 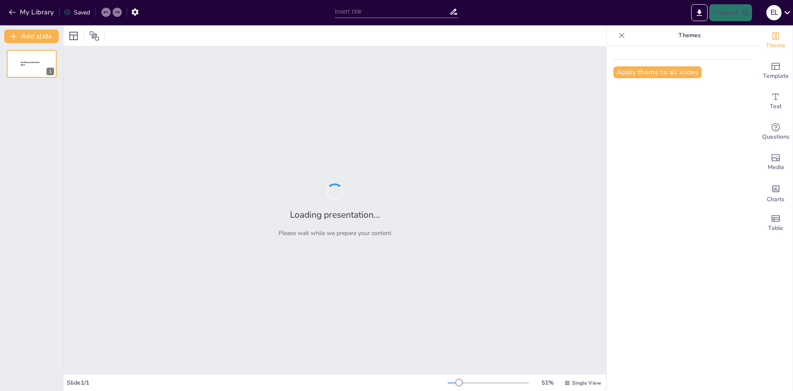 I want to click on div: Change the overall theme, so click(x=775, y=41).